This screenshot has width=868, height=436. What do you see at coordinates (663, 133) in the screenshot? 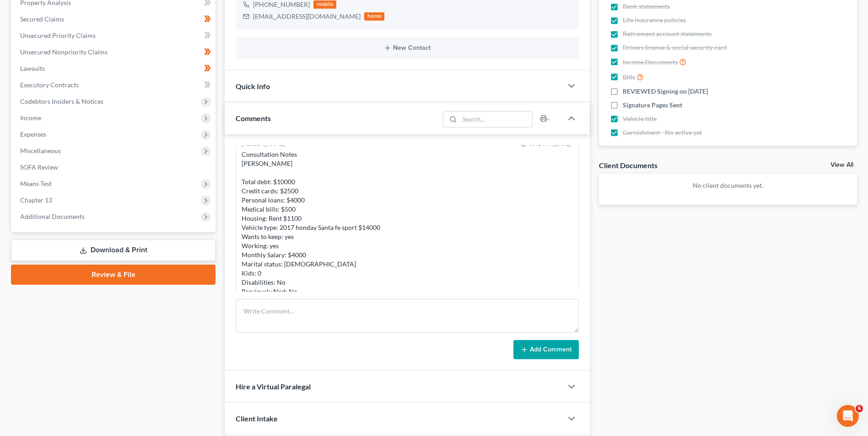
I see `span: Garnishment - No active yet` at bounding box center [663, 133].